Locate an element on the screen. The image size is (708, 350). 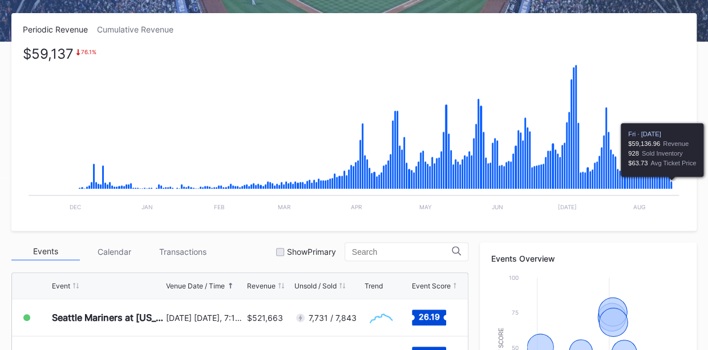
div: Calendar is located at coordinates (114, 252).